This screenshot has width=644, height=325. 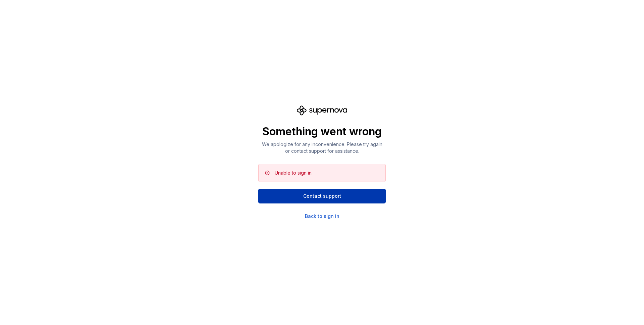 What do you see at coordinates (322, 216) in the screenshot?
I see `a: Back to sign in` at bounding box center [322, 216].